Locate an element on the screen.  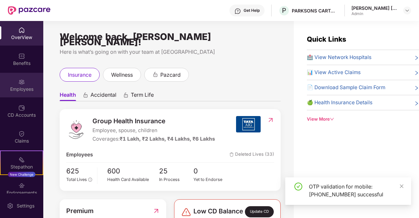
img: svg+xml;base64,PHN2ZyBpZD0iU2V0dGluZy0yMHgyMCIgeG1sbnM9Imh0dHA6Ly93d3cudzMub3JnLzIwMDAvc3ZnIiB3aW... is located at coordinates (10, 206).